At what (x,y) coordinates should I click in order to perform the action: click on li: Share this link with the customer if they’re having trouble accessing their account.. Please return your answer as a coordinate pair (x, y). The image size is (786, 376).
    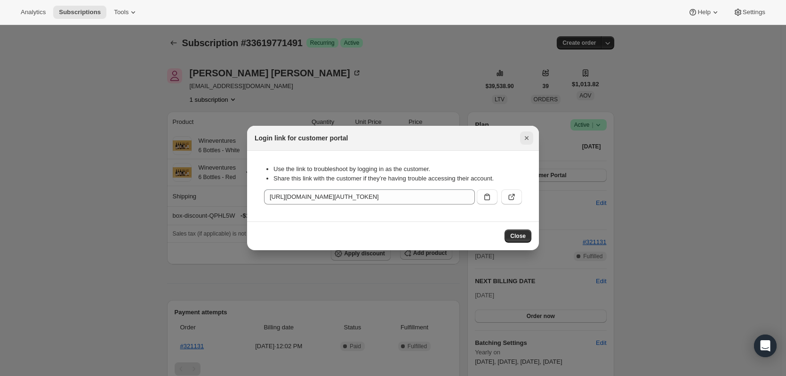
    Looking at the image, I should click on (398, 178).